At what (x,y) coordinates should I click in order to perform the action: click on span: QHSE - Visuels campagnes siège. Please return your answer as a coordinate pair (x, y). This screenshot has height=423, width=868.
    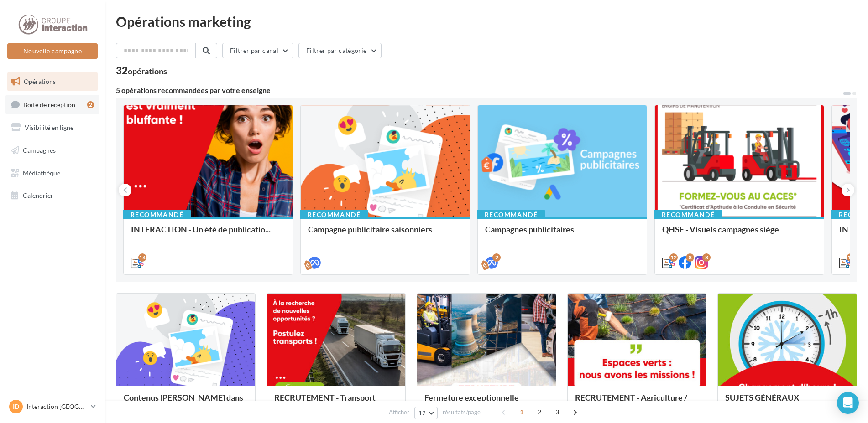
    Looking at the image, I should click on (720, 229).